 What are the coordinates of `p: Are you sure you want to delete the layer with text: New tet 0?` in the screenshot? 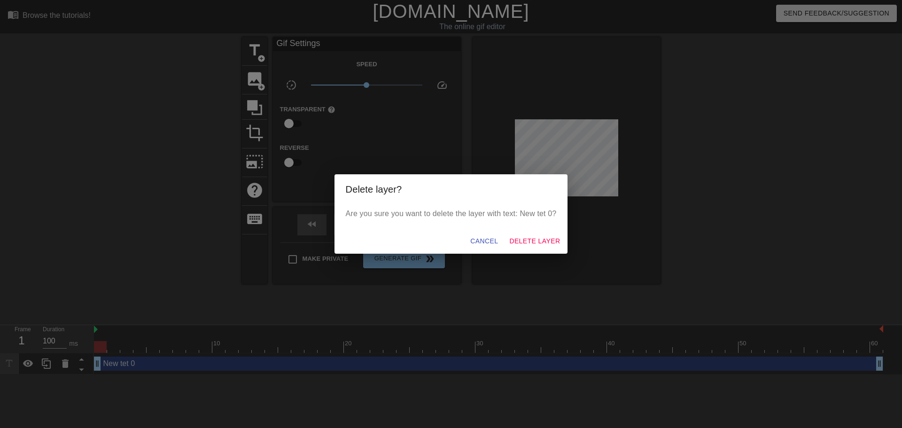 It's located at (451, 214).